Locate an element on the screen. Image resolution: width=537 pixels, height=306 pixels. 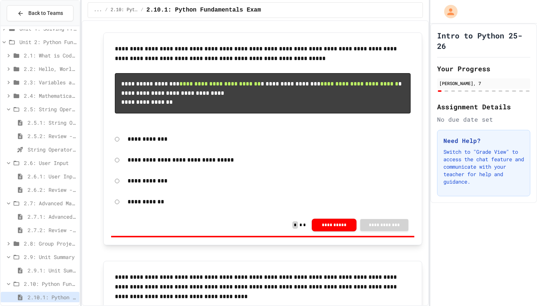
span: 2.5.1: String Operators is located at coordinates (52, 122).